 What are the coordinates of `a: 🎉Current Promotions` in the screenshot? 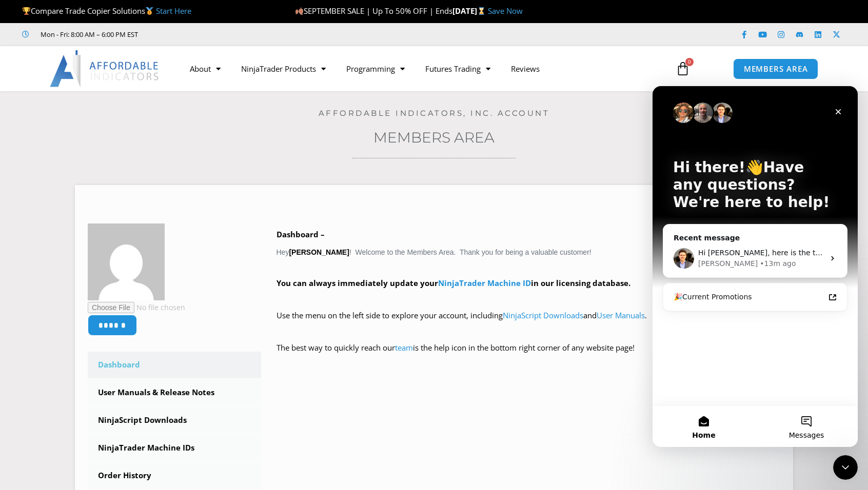 It's located at (102, 210).